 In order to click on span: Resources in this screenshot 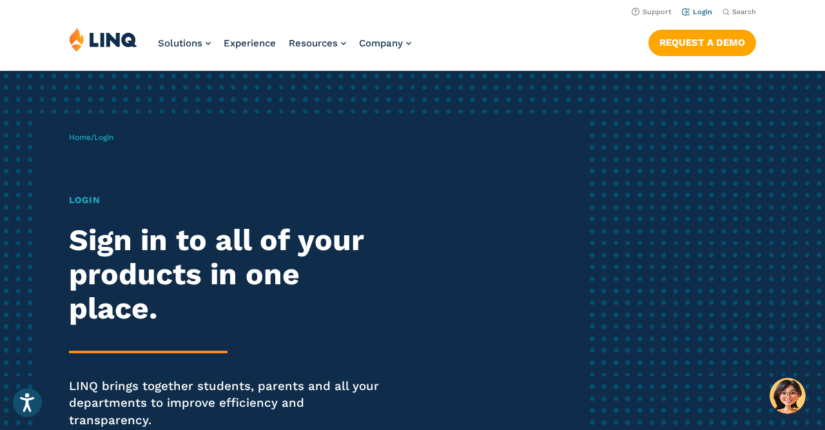, I will do `click(313, 43)`.